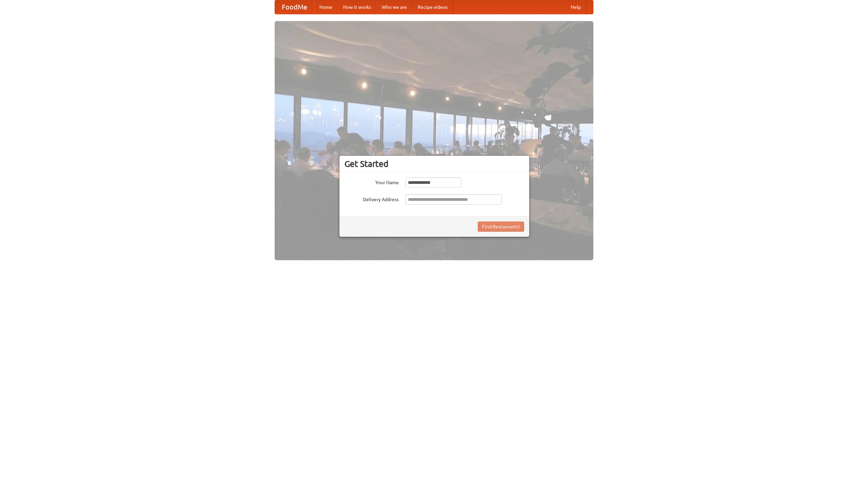  Describe the element at coordinates (372, 182) in the screenshot. I see `label: Your Name` at that location.